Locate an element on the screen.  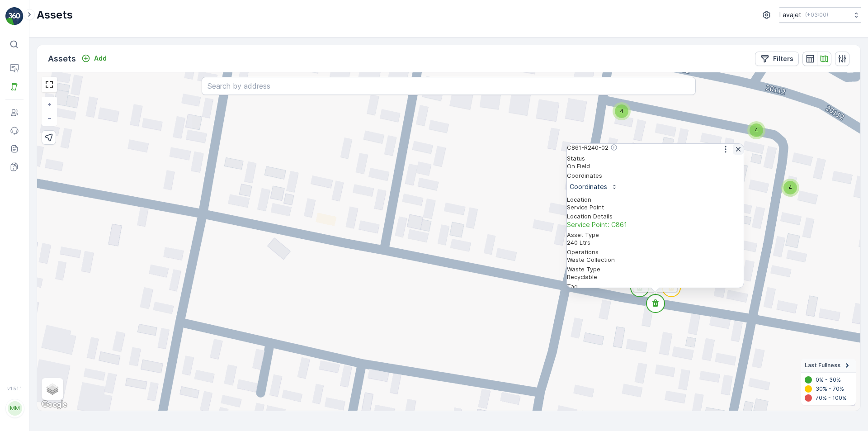
a: Zoom In is located at coordinates (49, 105).